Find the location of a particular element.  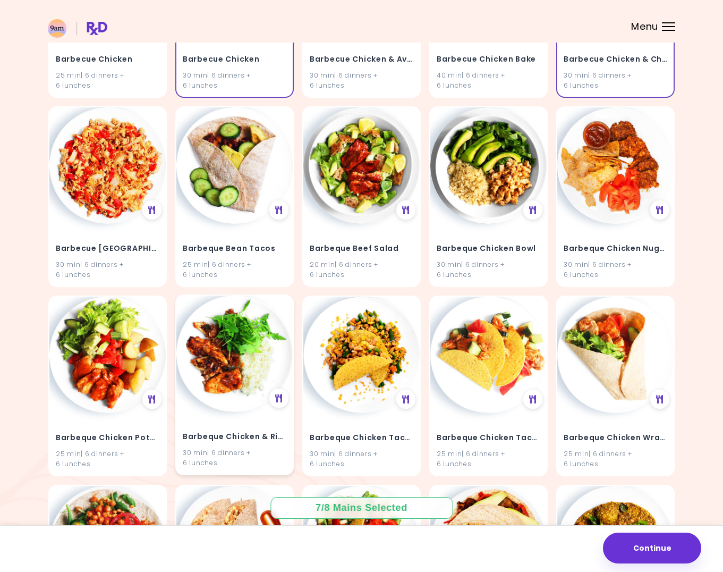

h4: Barbecue Chicken & Chips is located at coordinates (615, 60).